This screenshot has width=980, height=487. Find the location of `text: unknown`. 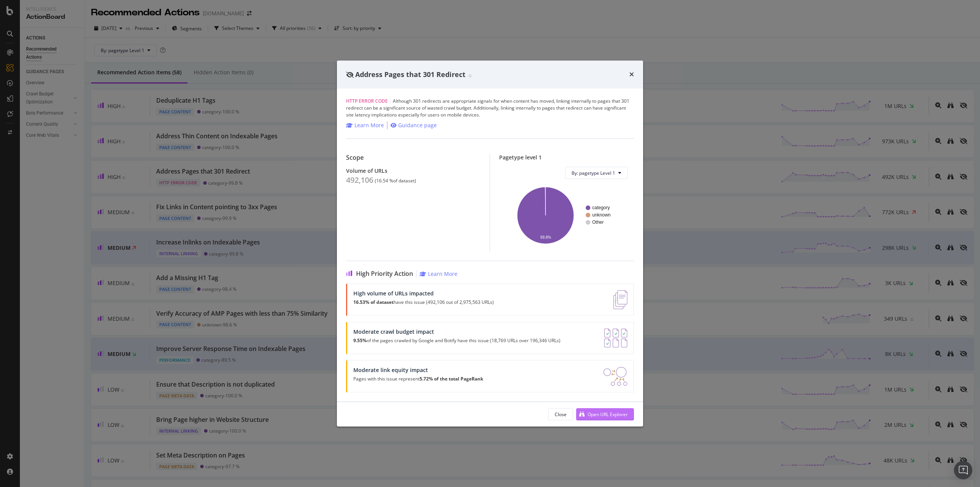

text: unknown is located at coordinates (602, 215).